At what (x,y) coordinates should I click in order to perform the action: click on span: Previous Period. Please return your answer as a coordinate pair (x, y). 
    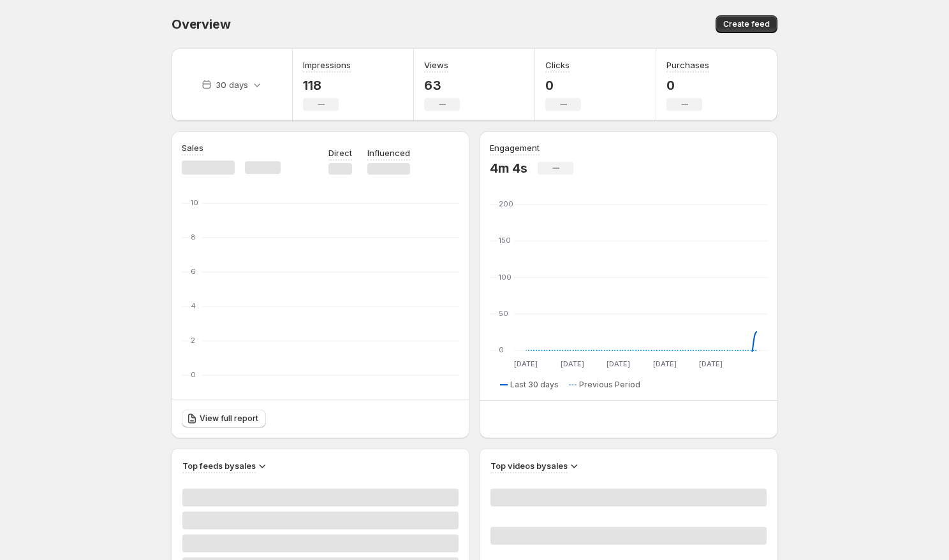
    Looking at the image, I should click on (610, 385).